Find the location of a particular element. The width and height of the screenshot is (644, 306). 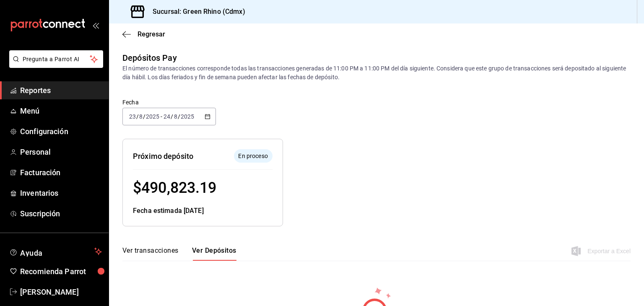

h3: Sucursal: Green Rhino (Cdmx) is located at coordinates (195, 12).